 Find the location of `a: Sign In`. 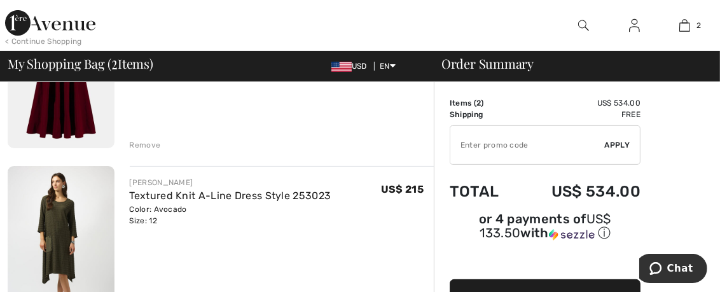

a: Sign In is located at coordinates (634, 25).